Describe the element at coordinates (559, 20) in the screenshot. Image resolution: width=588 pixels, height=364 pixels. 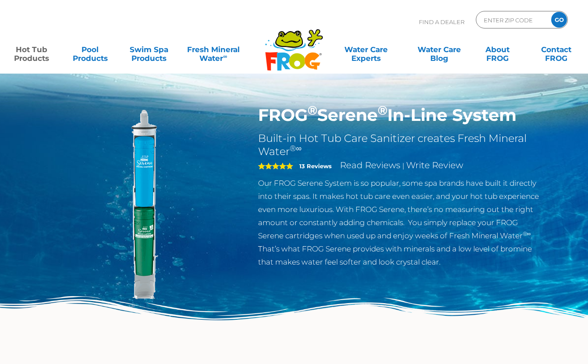
I see `input: GO` at that location.